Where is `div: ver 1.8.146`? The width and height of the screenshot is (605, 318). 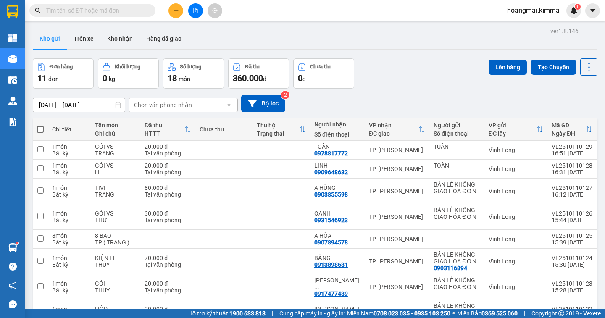
div: ver 1.8.146 is located at coordinates (564, 31).